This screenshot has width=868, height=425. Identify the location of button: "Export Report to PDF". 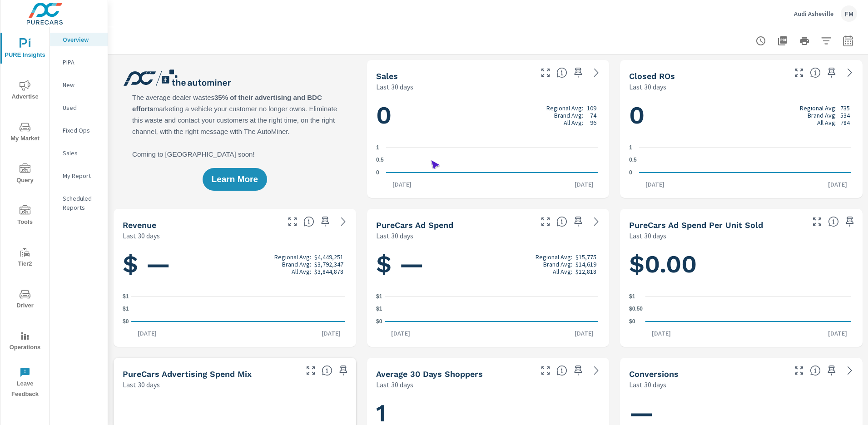
(783, 41).